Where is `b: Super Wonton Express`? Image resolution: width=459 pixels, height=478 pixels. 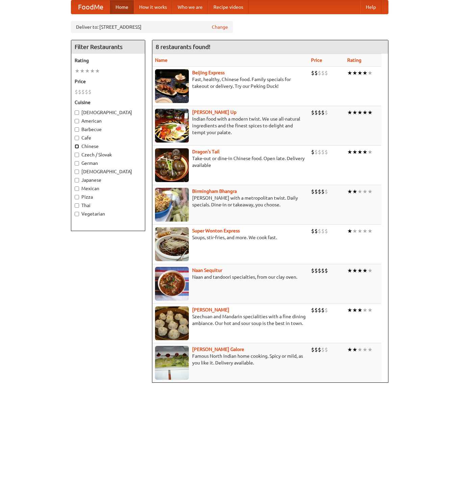 b: Super Wonton Express is located at coordinates (216, 231).